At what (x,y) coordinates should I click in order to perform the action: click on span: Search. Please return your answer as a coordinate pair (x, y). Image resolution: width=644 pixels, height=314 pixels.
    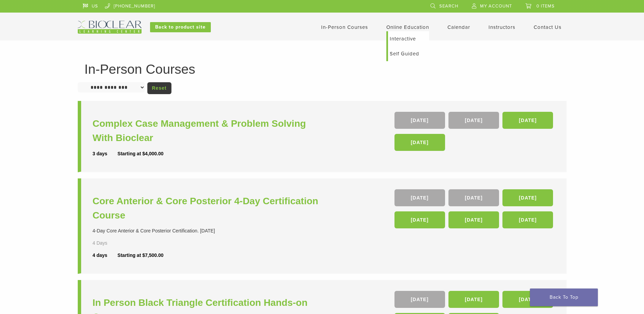
    Looking at the image, I should click on (449, 6).